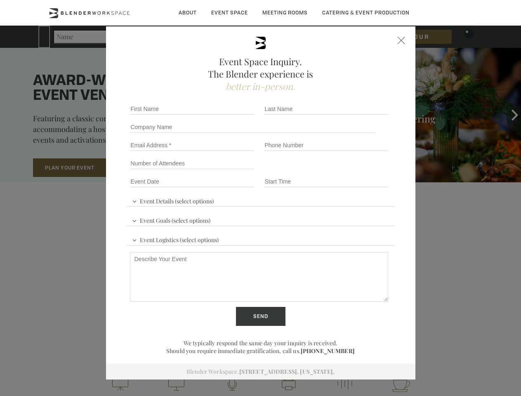  I want to click on input: Company Name, so click(253, 127).